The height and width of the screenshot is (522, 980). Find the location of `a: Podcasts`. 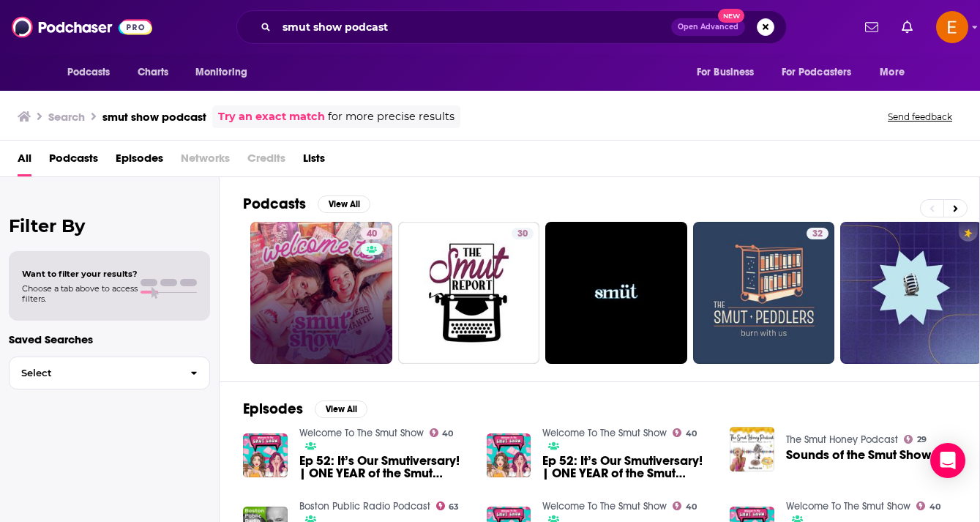

a: Podcasts is located at coordinates (73, 161).